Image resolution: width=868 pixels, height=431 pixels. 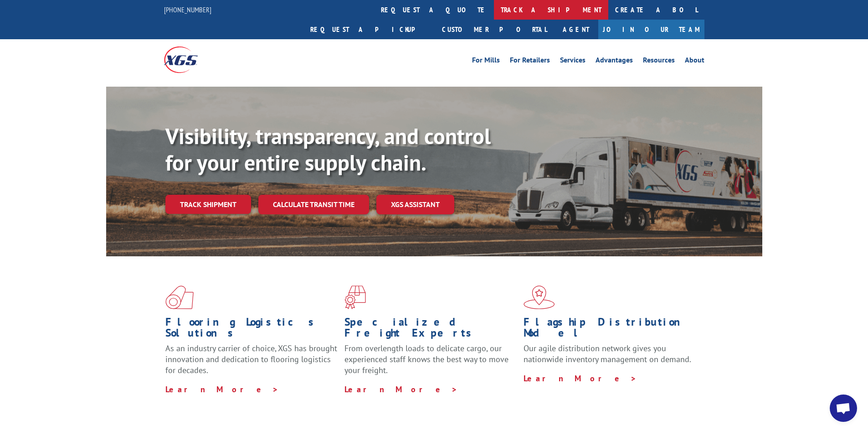 I want to click on h1: Flagship Distribution Model, so click(x=610, y=330).